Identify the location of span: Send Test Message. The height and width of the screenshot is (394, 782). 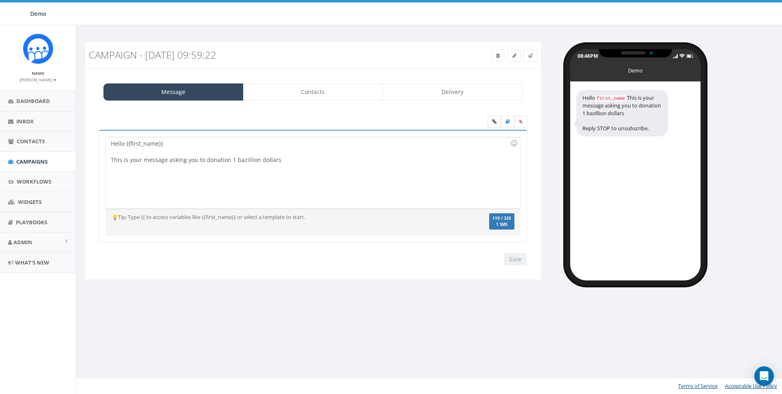
(530, 55).